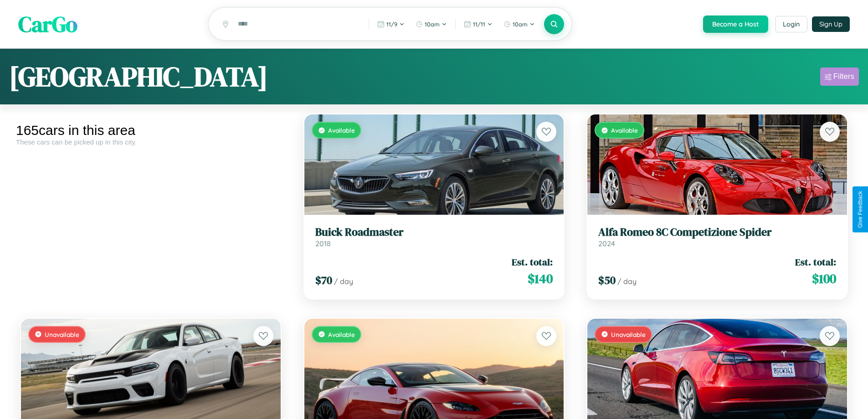 This screenshot has height=419, width=868. I want to click on span: $ 50, so click(606, 280).